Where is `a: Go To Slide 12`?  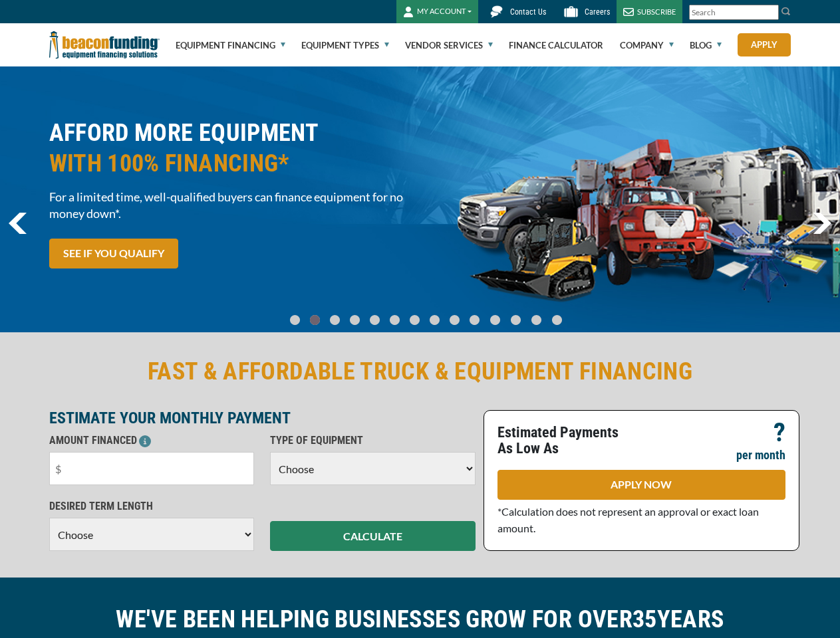 a: Go To Slide 12 is located at coordinates (536, 320).